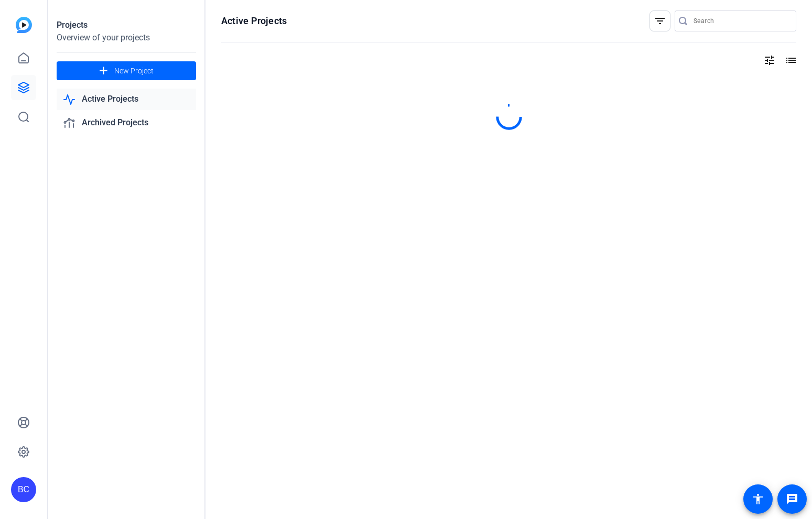  What do you see at coordinates (126, 71) in the screenshot?
I see `button: New Project` at bounding box center [126, 71].